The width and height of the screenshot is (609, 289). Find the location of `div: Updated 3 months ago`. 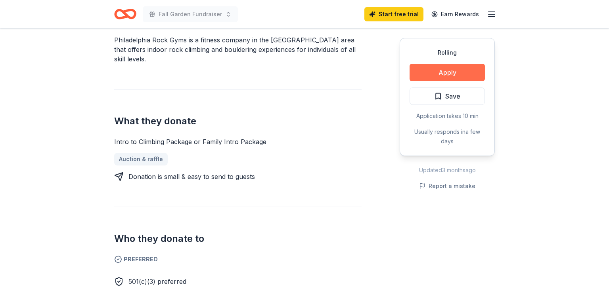

div: Updated 3 months ago is located at coordinates (447, 170).